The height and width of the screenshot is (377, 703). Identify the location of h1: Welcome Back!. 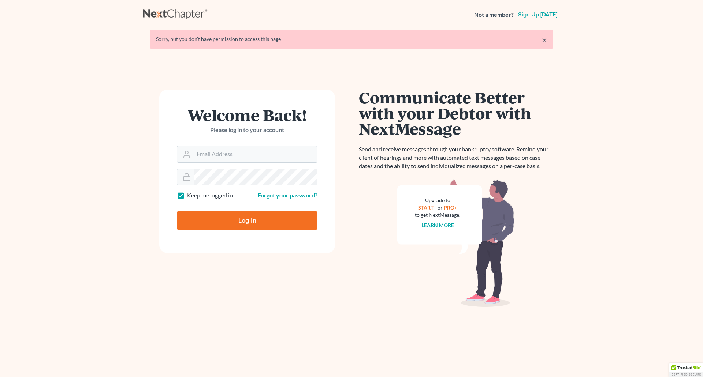
(247, 115).